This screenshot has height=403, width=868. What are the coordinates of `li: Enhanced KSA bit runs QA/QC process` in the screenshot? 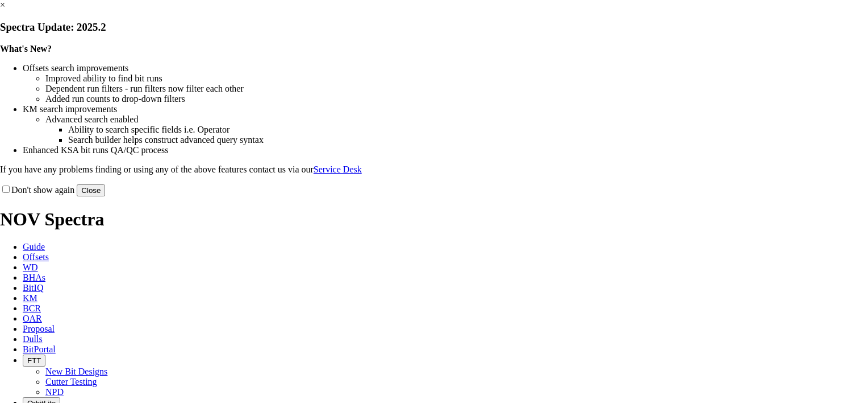 It's located at (446, 150).